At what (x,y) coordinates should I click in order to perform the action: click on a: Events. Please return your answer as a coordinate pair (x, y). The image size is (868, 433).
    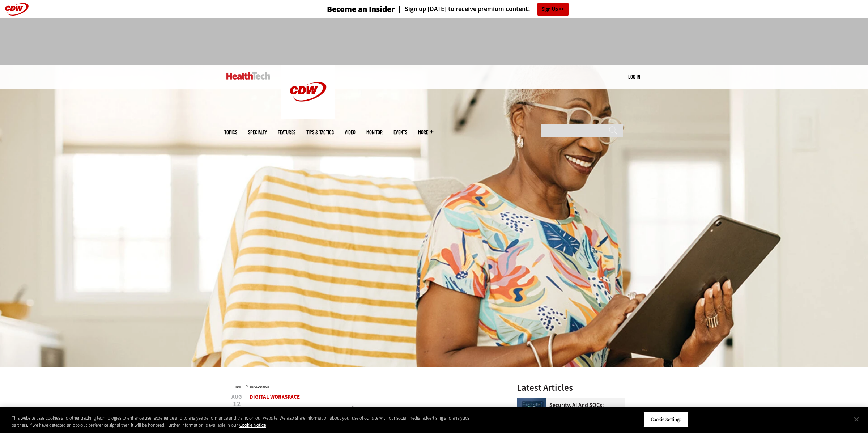
    Looking at the image, I should click on (401, 132).